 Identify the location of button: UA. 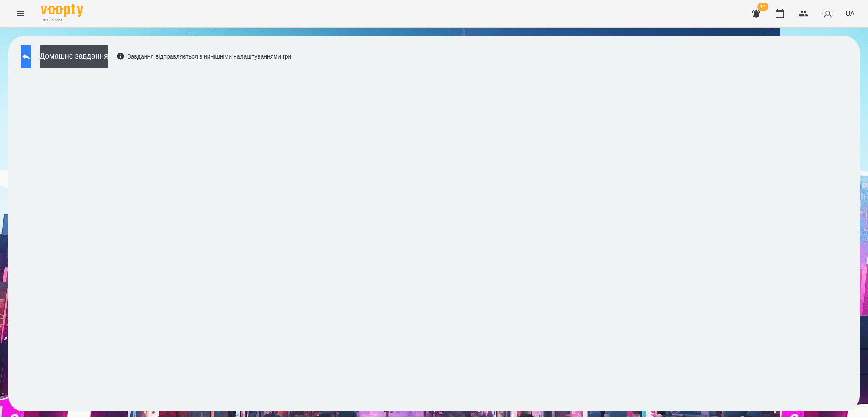
(850, 13).